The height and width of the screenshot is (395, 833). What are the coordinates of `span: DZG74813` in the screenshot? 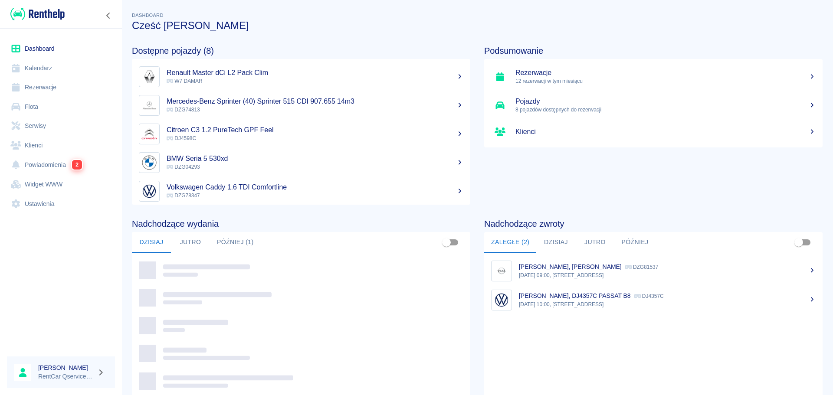 It's located at (183, 110).